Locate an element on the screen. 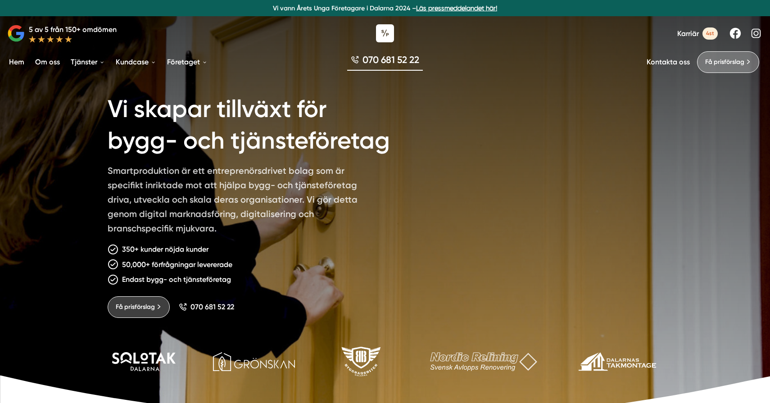 The width and height of the screenshot is (770, 403). p: Smartproduktion är ett entreprenörsdrivet bolag som är specifikt inriktade mot att hjälpa bygg- o... is located at coordinates (237, 201).